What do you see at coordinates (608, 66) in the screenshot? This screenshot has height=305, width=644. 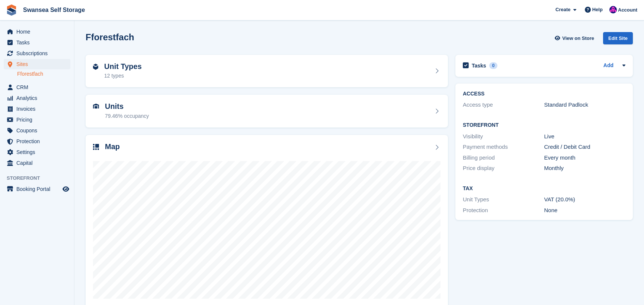 I see `a: Add` at bounding box center [608, 66].